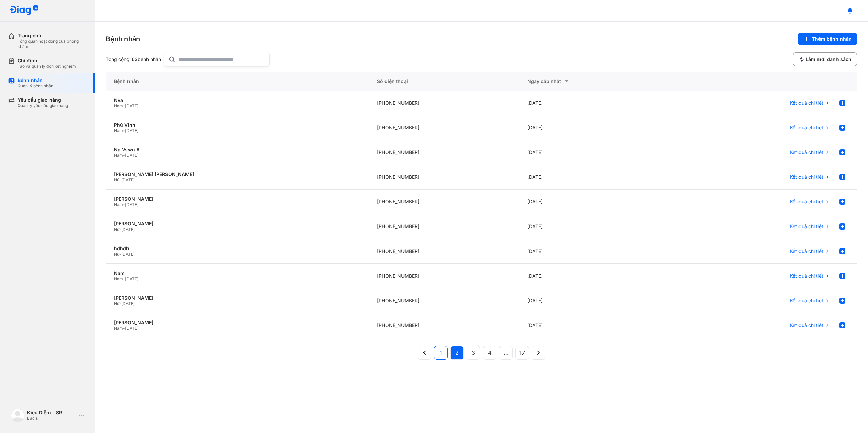  I want to click on span: 163, so click(134, 59).